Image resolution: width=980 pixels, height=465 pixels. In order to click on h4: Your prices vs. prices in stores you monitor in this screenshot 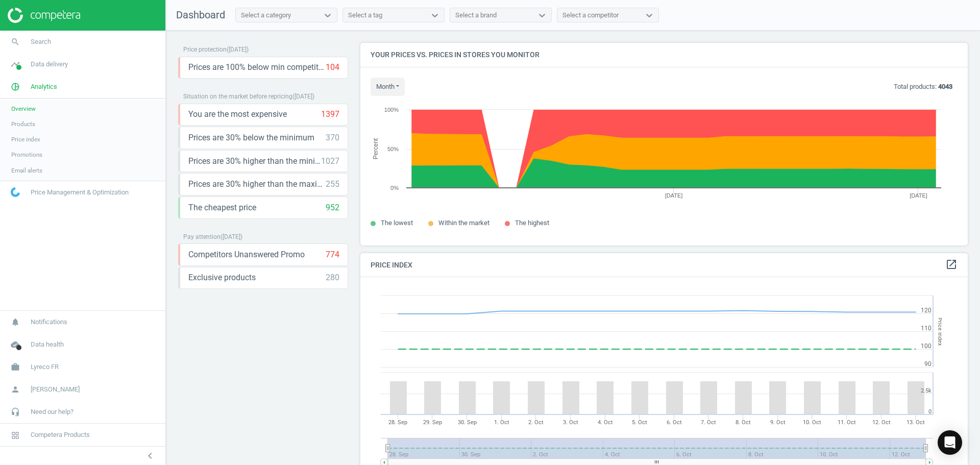, I will do `click(664, 54)`.